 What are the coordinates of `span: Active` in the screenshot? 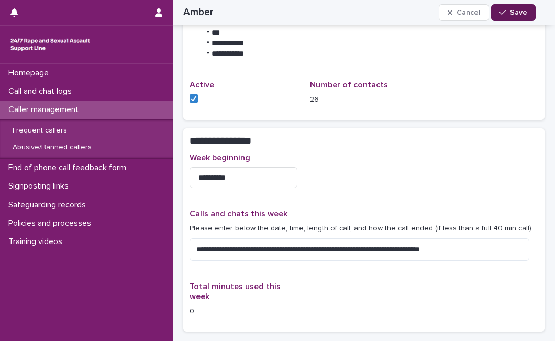 It's located at (202, 85).